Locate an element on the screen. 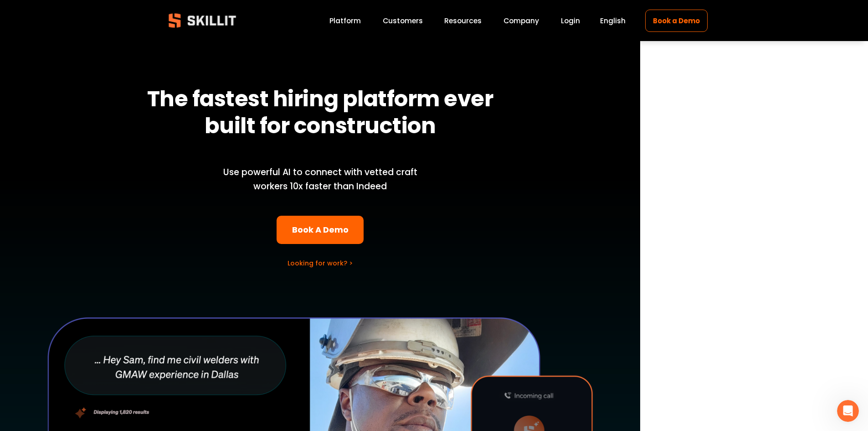 This screenshot has height=431, width=868. a: Looking for work? > is located at coordinates (320, 263).